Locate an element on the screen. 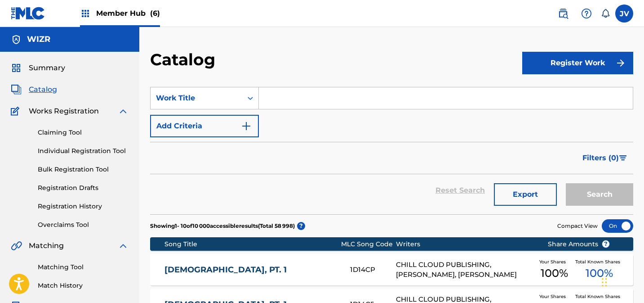 This screenshot has height=303, width=644. img: MLC Logo is located at coordinates (28, 13).